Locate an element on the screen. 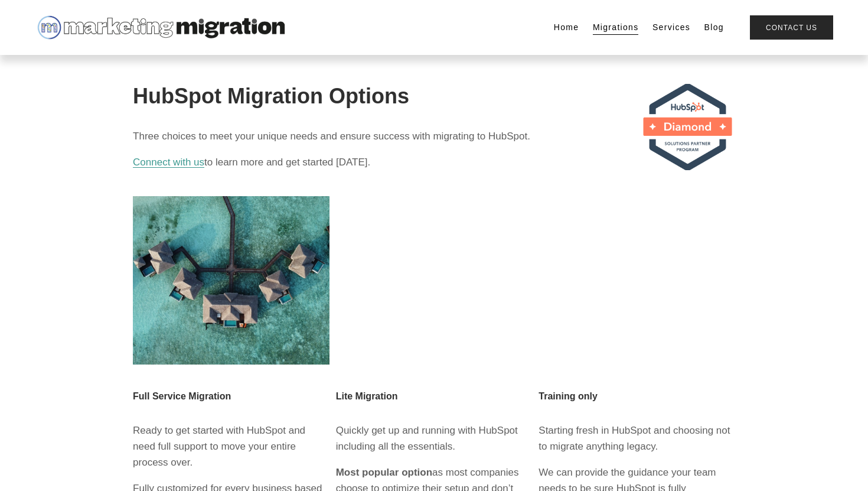 This screenshot has width=868, height=491. h3: Lite Migration is located at coordinates (434, 396).